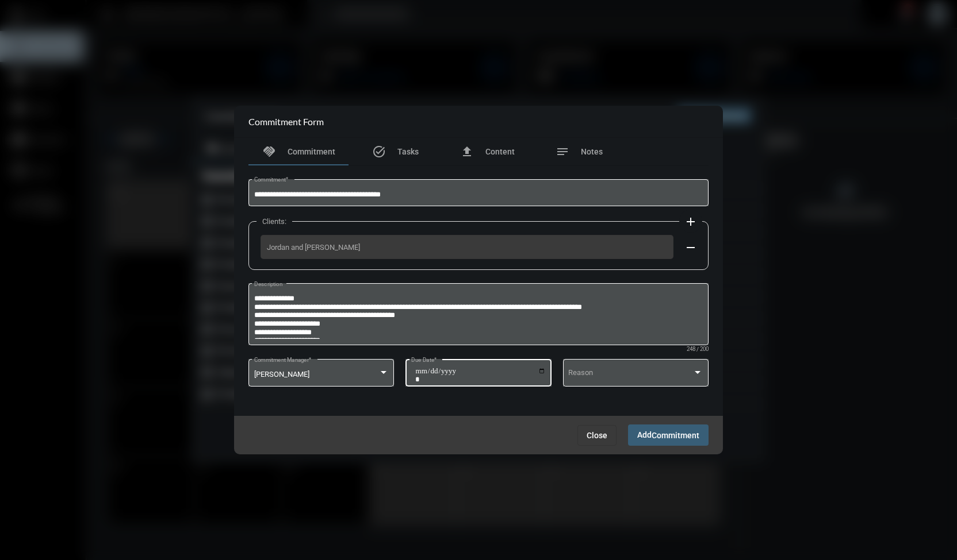  Describe the element at coordinates (690, 222) in the screenshot. I see `mat-icon: add` at that location.